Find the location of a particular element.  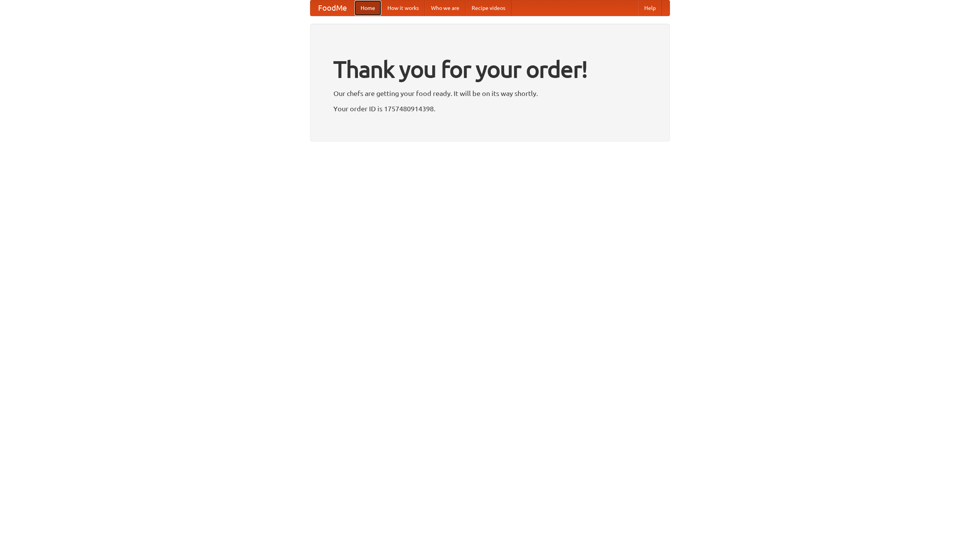

a: Home is located at coordinates (367, 8).